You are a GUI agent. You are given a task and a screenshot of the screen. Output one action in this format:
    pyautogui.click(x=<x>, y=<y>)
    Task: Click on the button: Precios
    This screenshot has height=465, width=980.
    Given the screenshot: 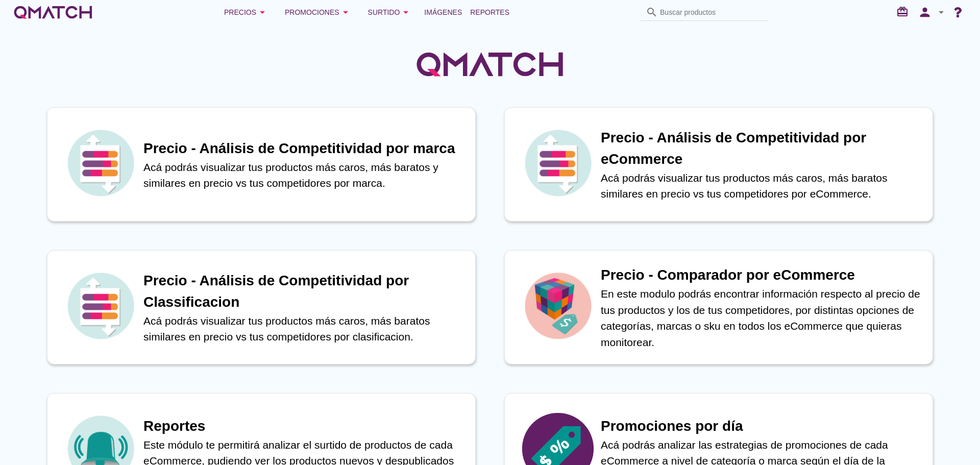 What is the action you would take?
    pyautogui.click(x=246, y=12)
    